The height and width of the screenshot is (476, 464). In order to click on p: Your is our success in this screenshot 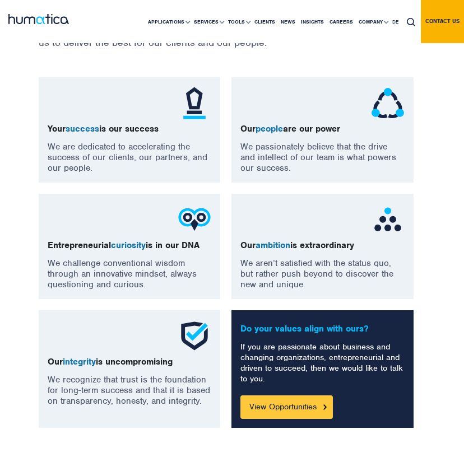, I will do `click(130, 129)`.